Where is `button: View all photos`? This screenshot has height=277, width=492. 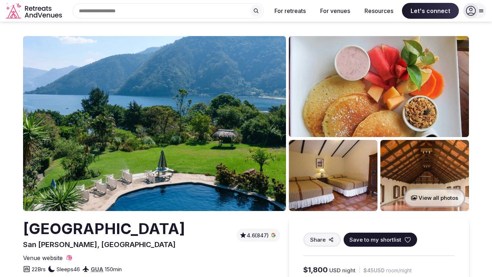
button: View all photos is located at coordinates (435, 198).